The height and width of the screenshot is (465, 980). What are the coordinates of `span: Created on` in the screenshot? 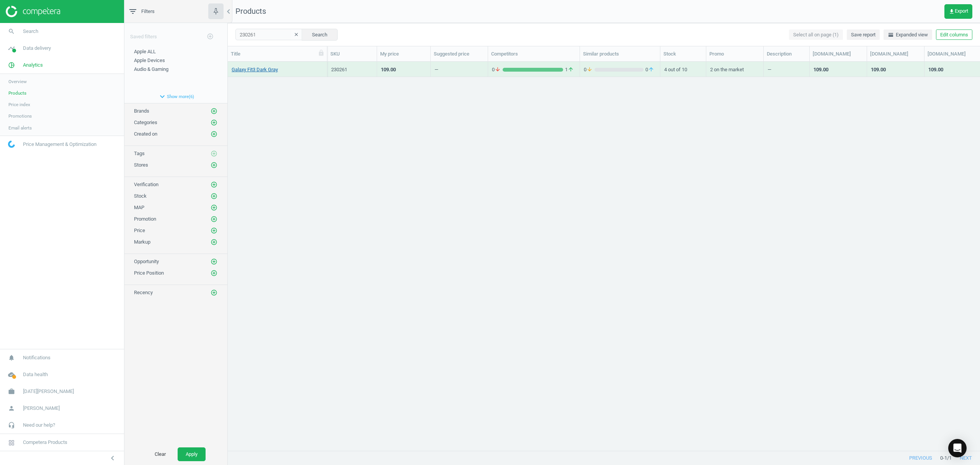 It's located at (145, 133).